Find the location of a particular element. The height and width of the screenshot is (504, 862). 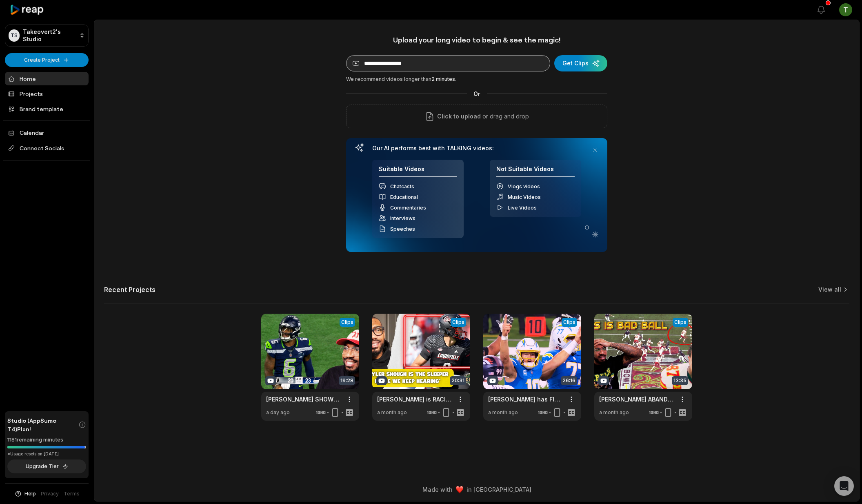

span: Help is located at coordinates (30, 493).